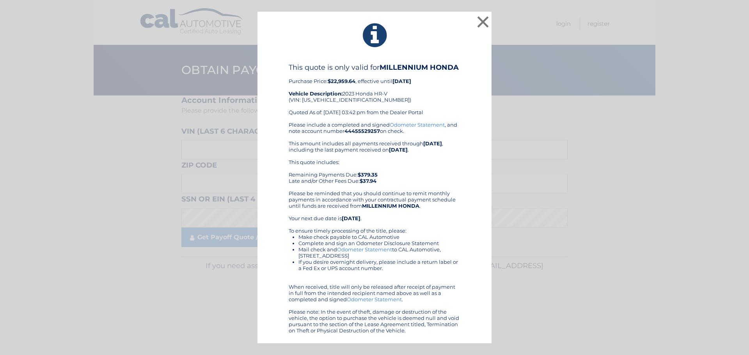  Describe the element at coordinates (368, 175) in the screenshot. I see `b: $379.35` at that location.